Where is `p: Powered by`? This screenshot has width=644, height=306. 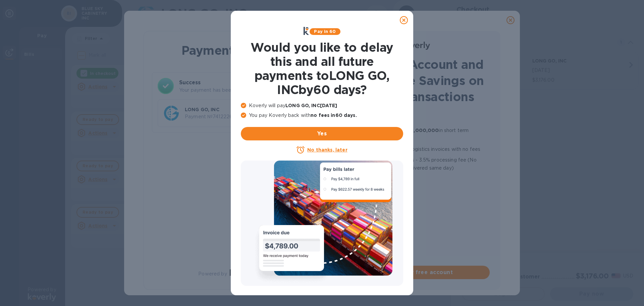 p: Powered by is located at coordinates (212, 273).